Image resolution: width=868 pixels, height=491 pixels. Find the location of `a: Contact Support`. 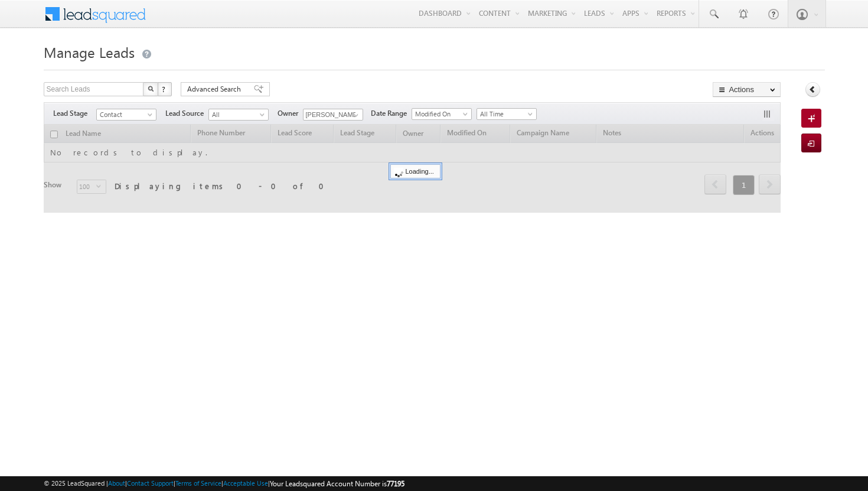

a: Contact Support is located at coordinates (150, 483).